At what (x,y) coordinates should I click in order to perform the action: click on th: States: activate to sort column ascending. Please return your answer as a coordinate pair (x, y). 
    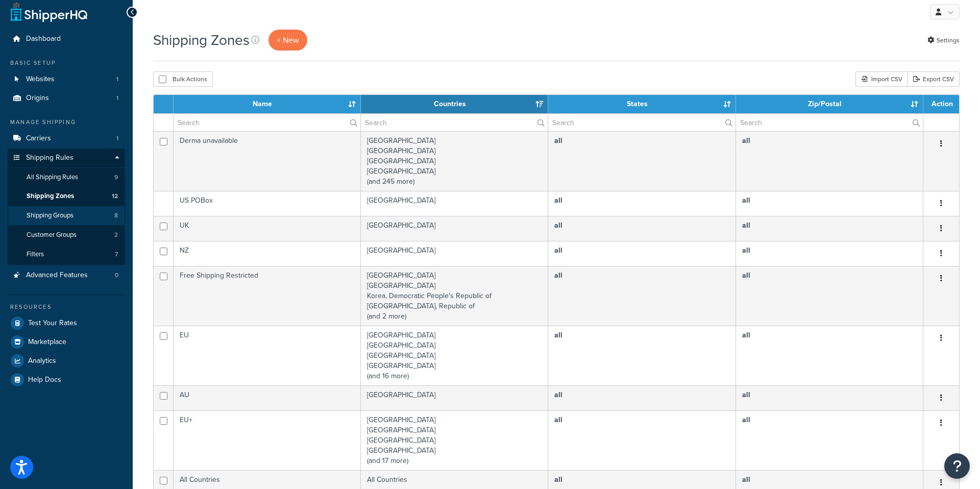
    Looking at the image, I should click on (642, 104).